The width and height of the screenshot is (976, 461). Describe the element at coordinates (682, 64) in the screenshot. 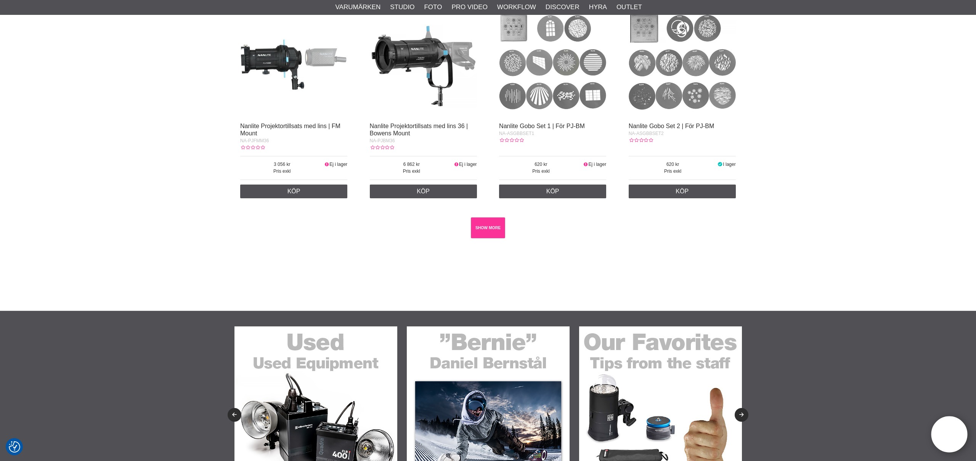

I see `img: Nanlite Gobo Set 2 | För PJ-BM` at that location.